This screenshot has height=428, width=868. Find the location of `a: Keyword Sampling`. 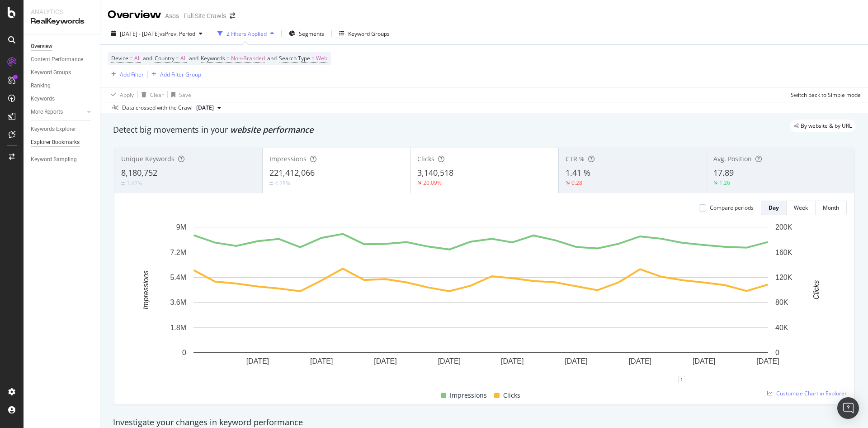

a: Keyword Sampling is located at coordinates (62, 159).